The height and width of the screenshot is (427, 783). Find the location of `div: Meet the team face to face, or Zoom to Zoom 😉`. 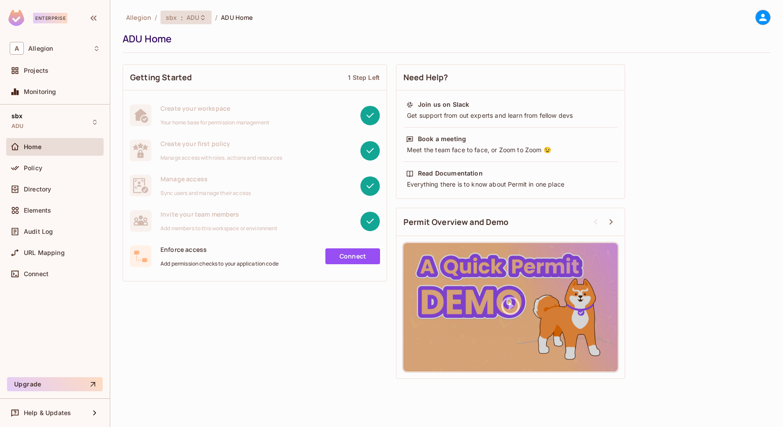

div: Meet the team face to face, or Zoom to Zoom 😉 is located at coordinates (510, 150).